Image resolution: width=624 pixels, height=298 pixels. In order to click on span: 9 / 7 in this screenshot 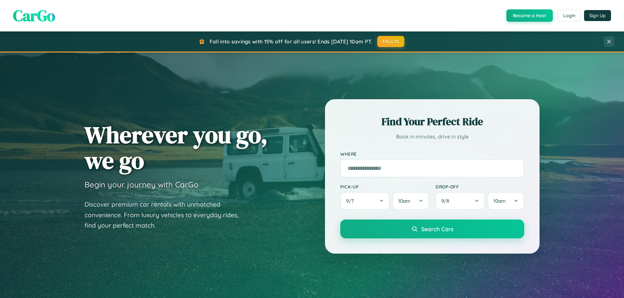, I will do `click(351, 201)`.